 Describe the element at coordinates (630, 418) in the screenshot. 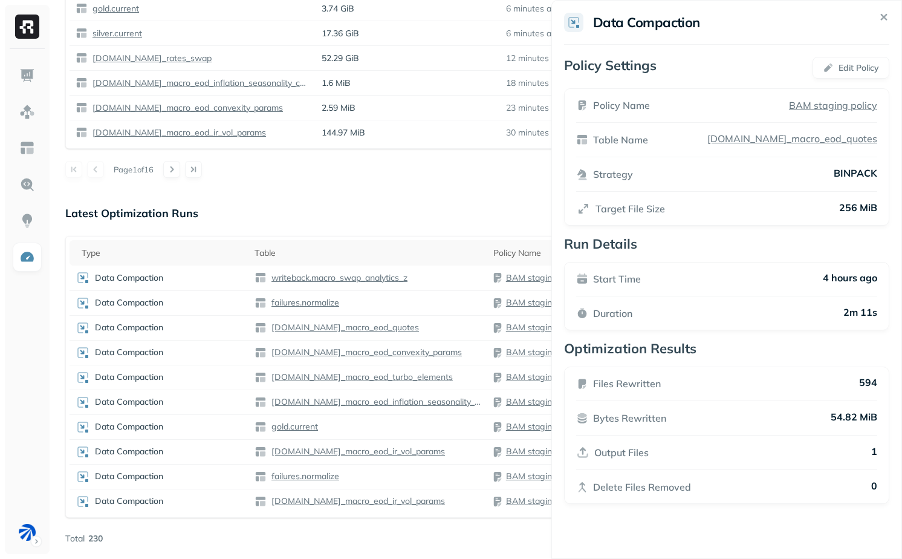

I see `p: Bytes Rewritten` at that location.